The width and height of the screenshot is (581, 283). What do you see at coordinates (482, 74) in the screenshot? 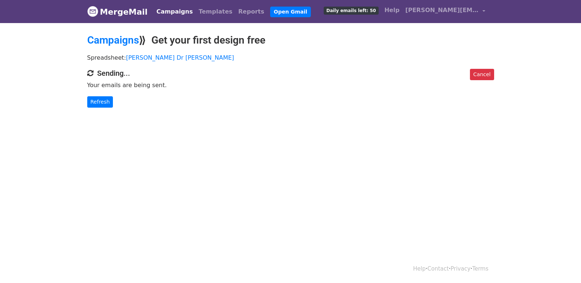
I see `a: Cancel` at bounding box center [482, 74].